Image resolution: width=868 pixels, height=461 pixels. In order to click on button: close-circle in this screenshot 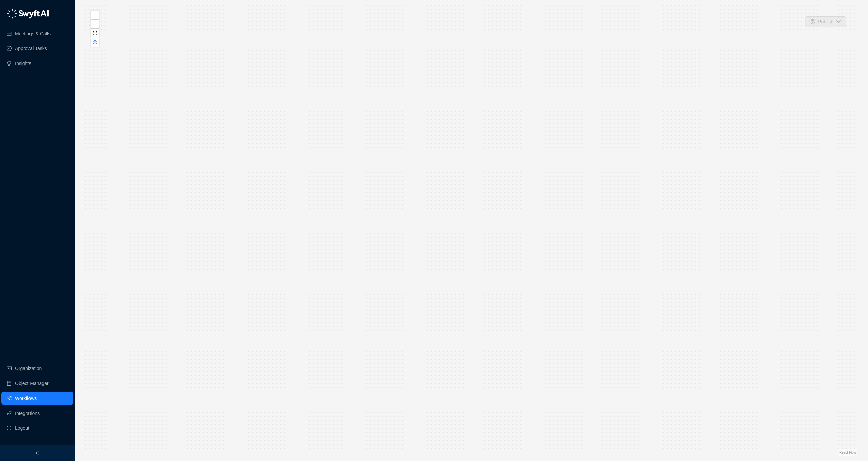, I will do `click(95, 43)`.